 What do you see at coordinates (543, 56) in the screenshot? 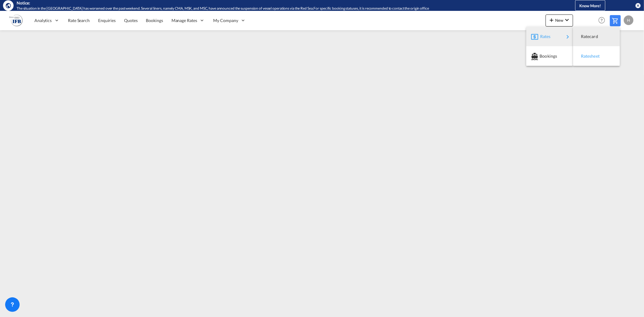
I see `span: Bookings` at bounding box center [543, 56].